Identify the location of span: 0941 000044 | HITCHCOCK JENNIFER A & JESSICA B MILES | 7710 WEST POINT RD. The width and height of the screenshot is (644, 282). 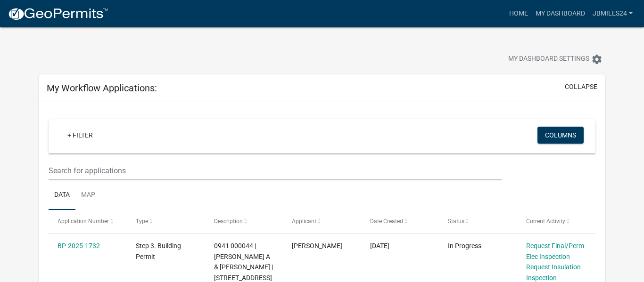
(243, 262).